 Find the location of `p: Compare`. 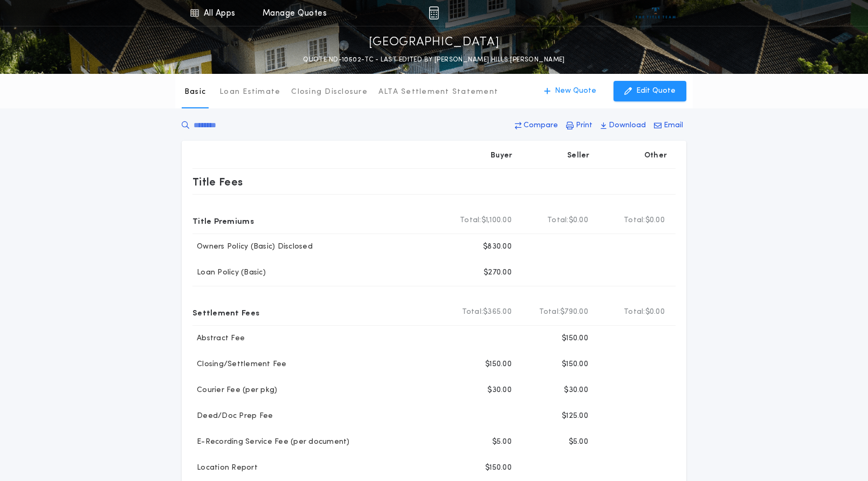

p: Compare is located at coordinates (541, 126).